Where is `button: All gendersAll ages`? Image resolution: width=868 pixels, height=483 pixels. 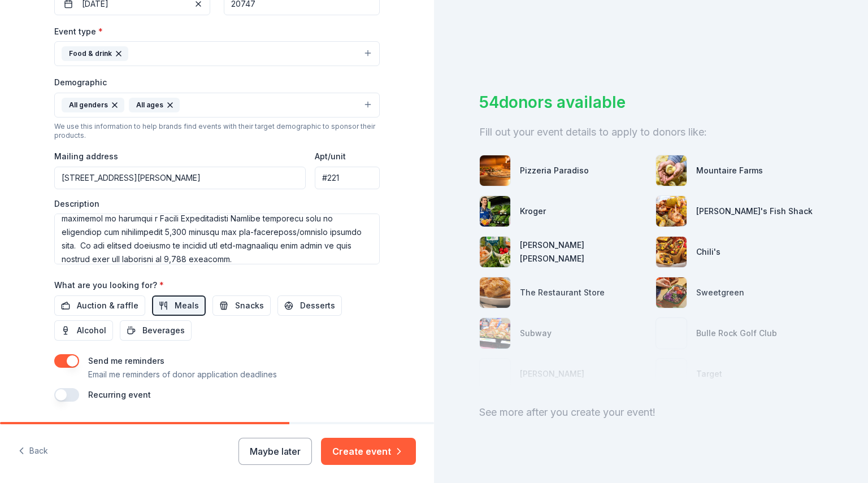 button: All gendersAll ages is located at coordinates (217, 105).